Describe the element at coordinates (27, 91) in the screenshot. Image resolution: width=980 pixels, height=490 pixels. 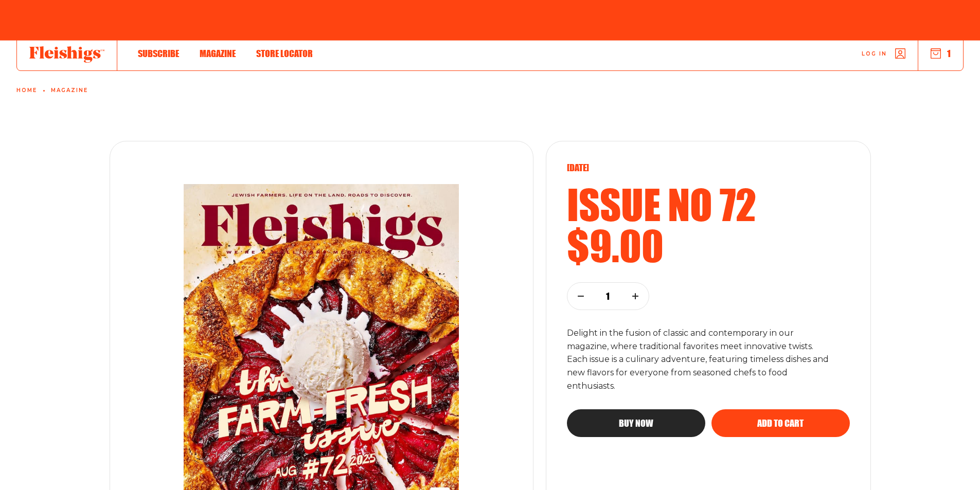
I see `a: Home` at that location.